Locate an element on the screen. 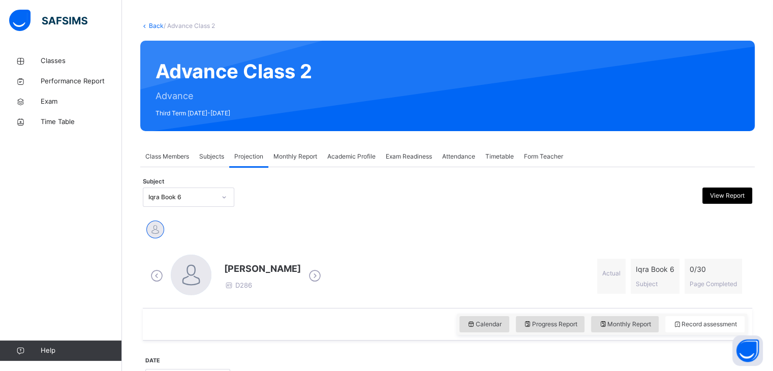  span: Time Table is located at coordinates (81, 122).